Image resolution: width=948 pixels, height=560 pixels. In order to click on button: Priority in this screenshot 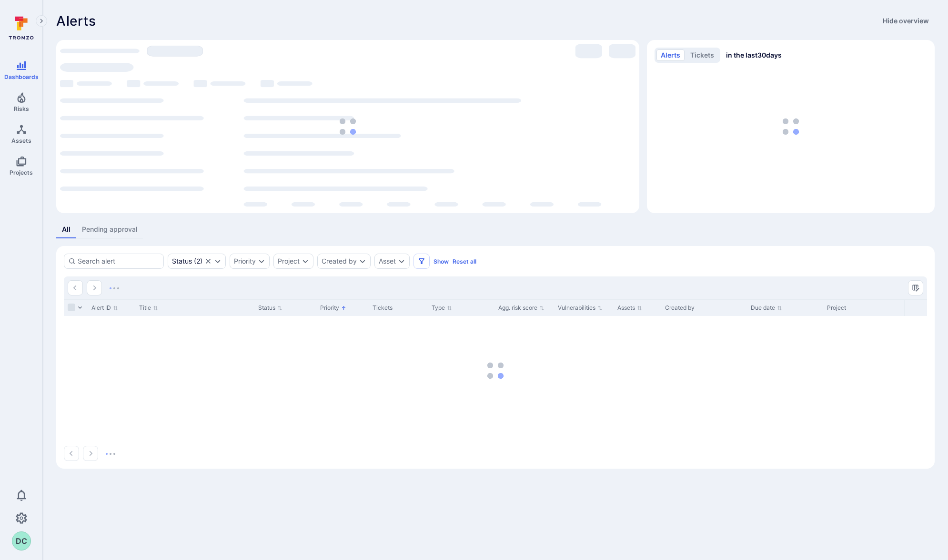, I will do `click(245, 261)`.